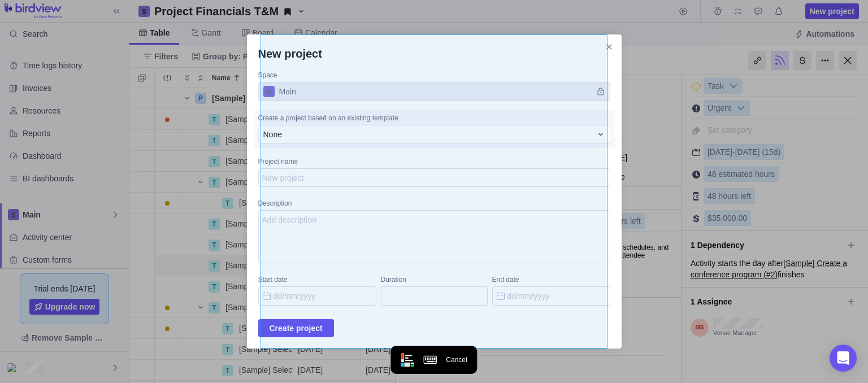  What do you see at coordinates (273, 134) in the screenshot?
I see `span: None` at bounding box center [273, 134].